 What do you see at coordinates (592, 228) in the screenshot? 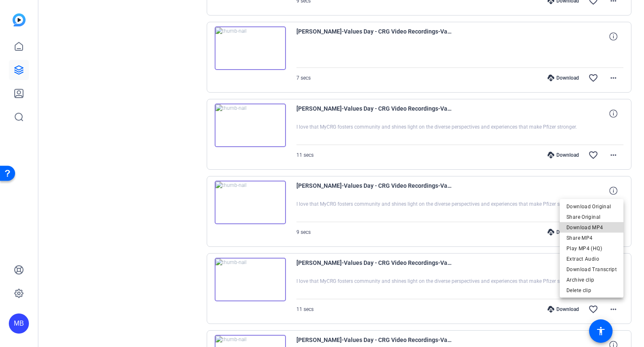
I see `span: Download MP4` at bounding box center [592, 228].